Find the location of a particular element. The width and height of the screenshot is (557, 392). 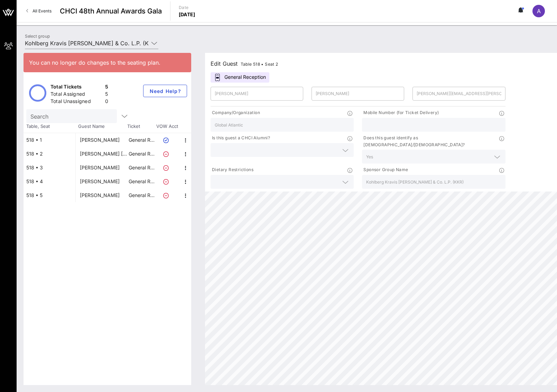

input: Email* is located at coordinates (459, 93).